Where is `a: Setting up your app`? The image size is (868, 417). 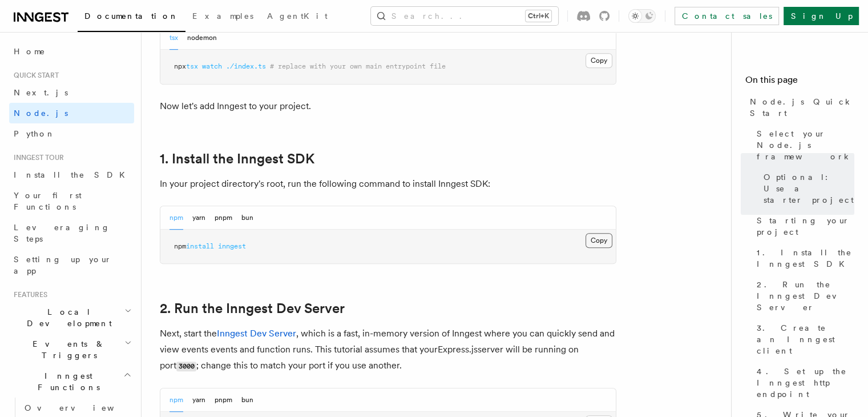
a: Setting up your app is located at coordinates (71, 265).